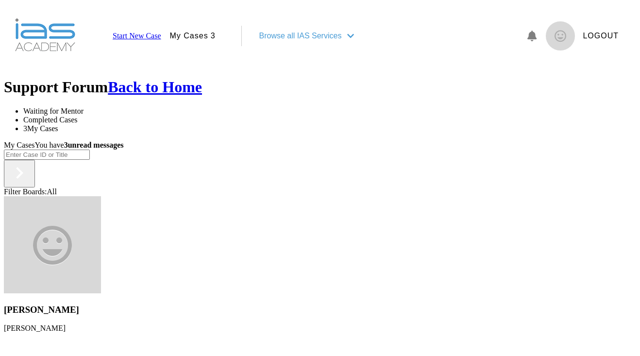 This screenshot has height=356, width=640. What do you see at coordinates (301, 36) in the screenshot?
I see `span: Browse all IAS Services` at bounding box center [301, 36].